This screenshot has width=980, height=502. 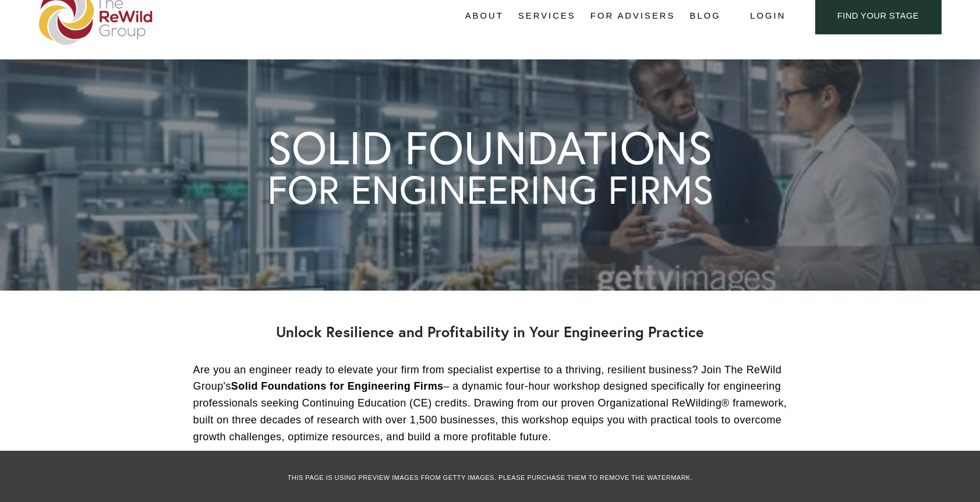 I want to click on h1: FOR ENGINEERING FIRMS, so click(x=490, y=189).